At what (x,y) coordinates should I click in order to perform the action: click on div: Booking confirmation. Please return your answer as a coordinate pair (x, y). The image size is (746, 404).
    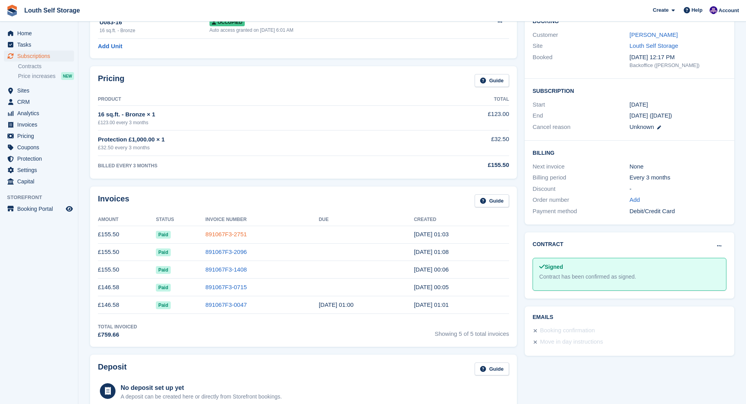
    Looking at the image, I should click on (567, 331).